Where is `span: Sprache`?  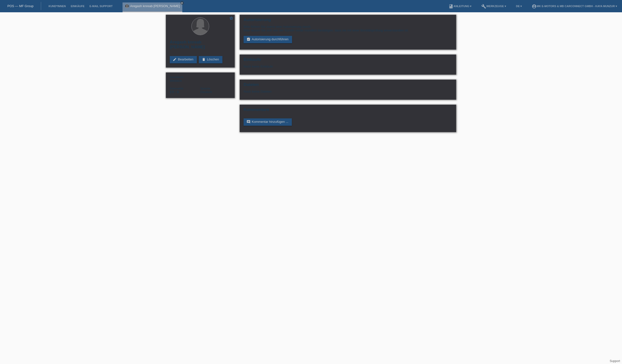
span: Sprache is located at coordinates (205, 88).